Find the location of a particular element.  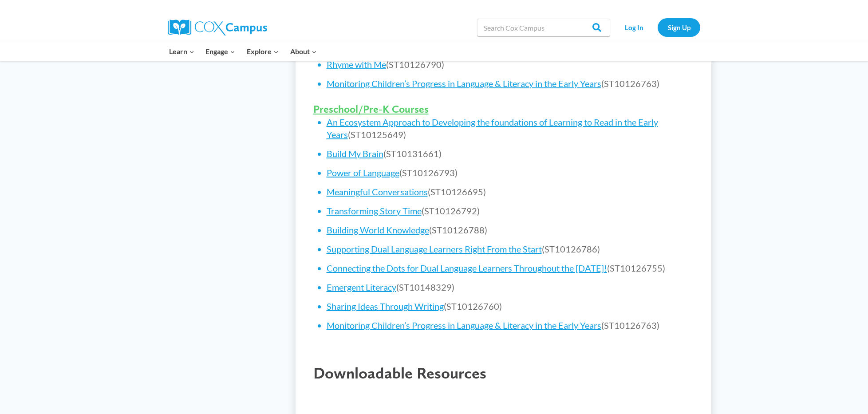

button: Child menu of Learn is located at coordinates (181, 51).